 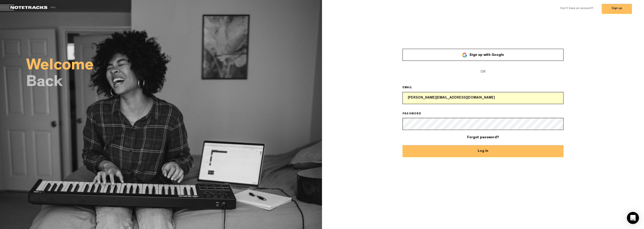 I want to click on input: Email, so click(x=483, y=98).